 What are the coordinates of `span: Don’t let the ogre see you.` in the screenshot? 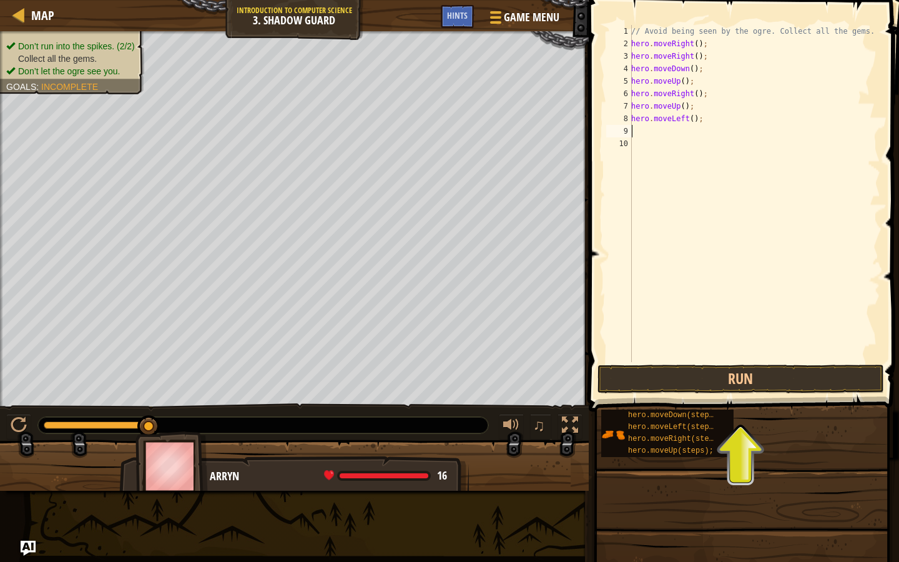 It's located at (69, 71).